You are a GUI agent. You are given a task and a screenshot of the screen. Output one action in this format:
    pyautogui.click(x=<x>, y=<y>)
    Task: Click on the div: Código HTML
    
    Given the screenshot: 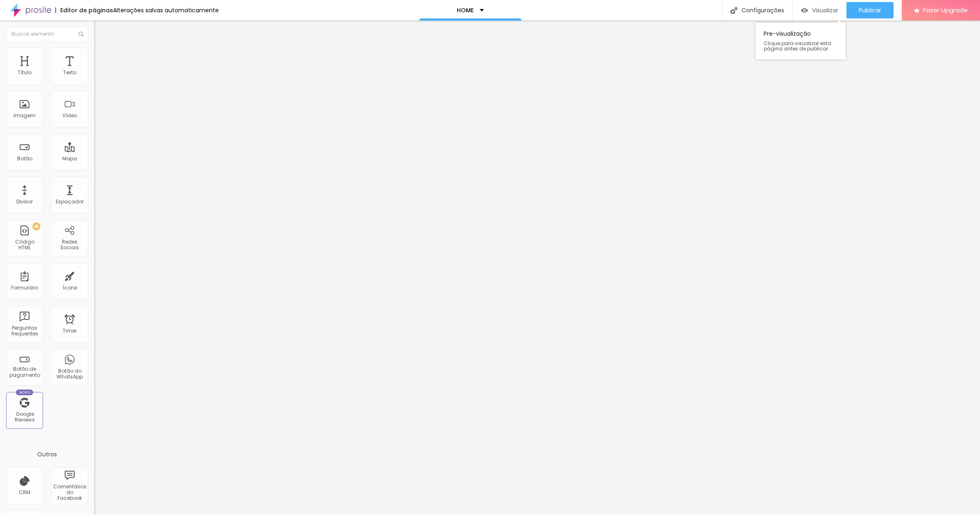 What is the action you would take?
    pyautogui.click(x=25, y=244)
    